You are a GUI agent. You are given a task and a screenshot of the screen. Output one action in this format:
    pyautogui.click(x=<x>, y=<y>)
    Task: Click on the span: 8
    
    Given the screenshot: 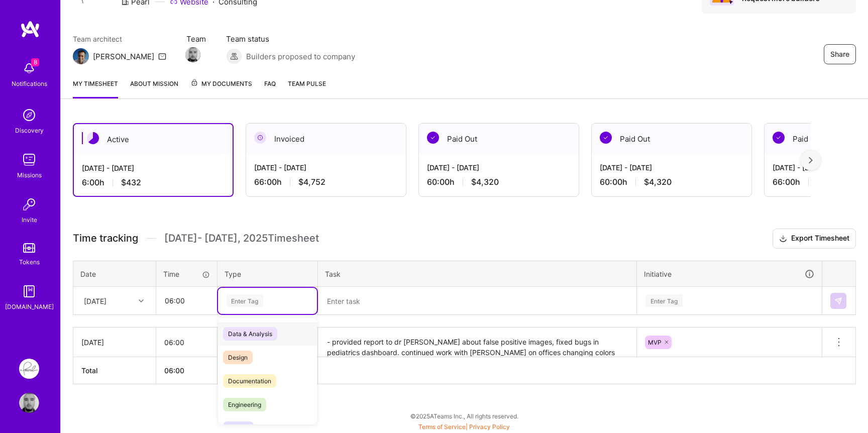 What is the action you would take?
    pyautogui.click(x=35, y=62)
    